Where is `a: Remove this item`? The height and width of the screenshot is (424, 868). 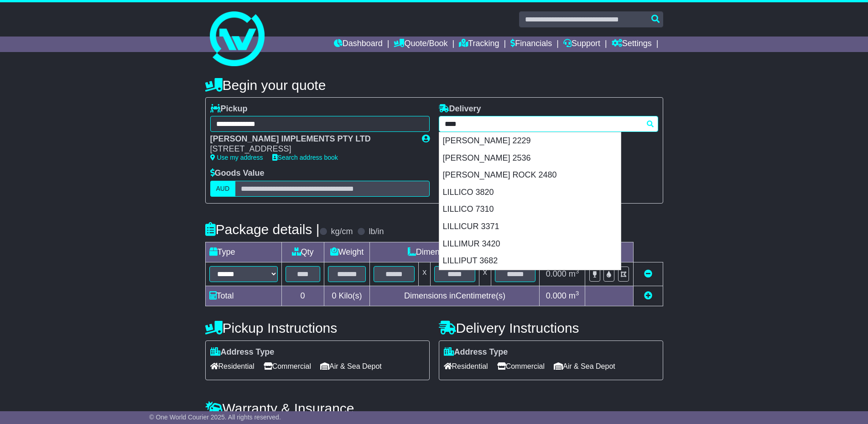
a: Remove this item is located at coordinates (648, 274).